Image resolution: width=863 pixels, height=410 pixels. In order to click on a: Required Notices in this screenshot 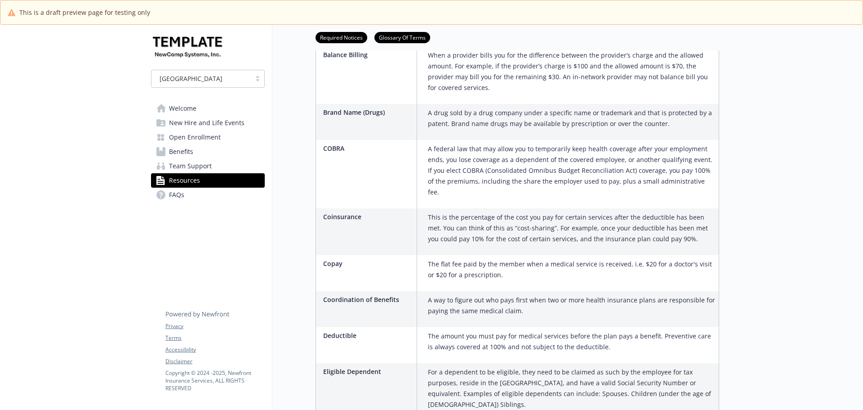, I will do `click(341, 37)`.